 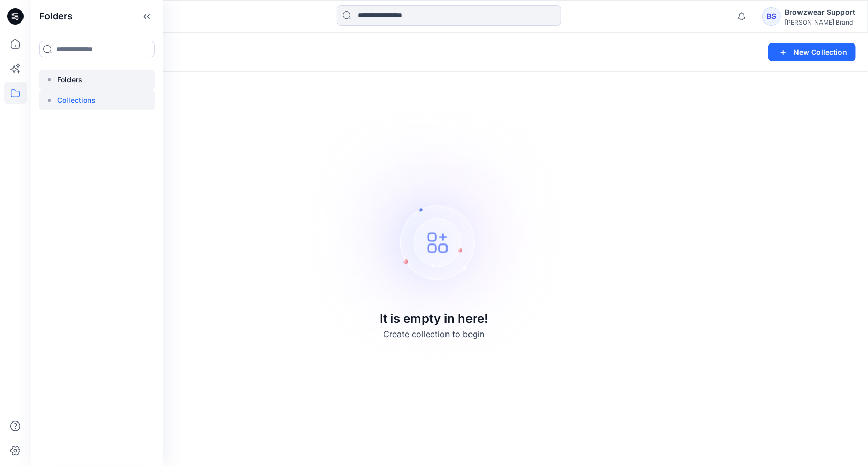 I want to click on p: Collections, so click(x=76, y=100).